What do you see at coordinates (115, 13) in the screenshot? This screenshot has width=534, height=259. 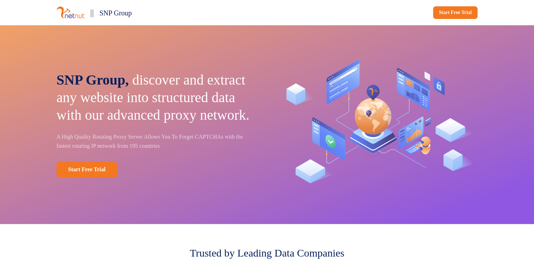 I see `span: SNP Group` at bounding box center [115, 13].